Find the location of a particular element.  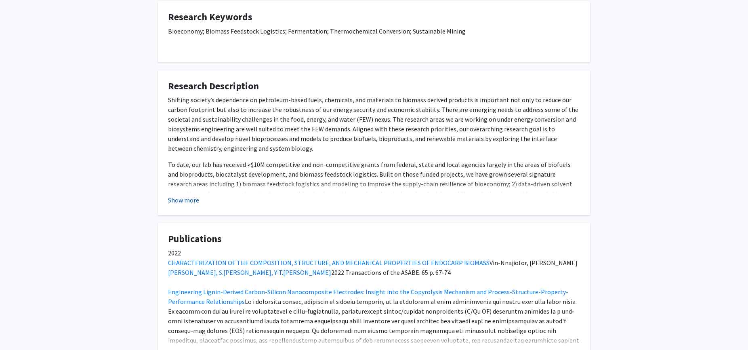

p: Bioeconomy; Biomass Feedstock Logistics; Fermentation; Thermochemical Conversion; Sustainable Mining is located at coordinates (374, 31).